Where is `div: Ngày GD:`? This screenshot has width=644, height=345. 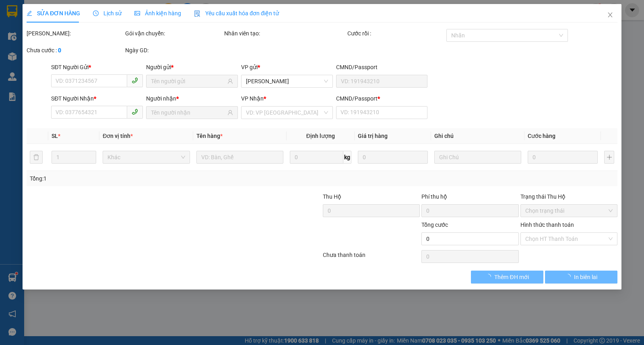
div: Ngày GD: is located at coordinates (173, 50).